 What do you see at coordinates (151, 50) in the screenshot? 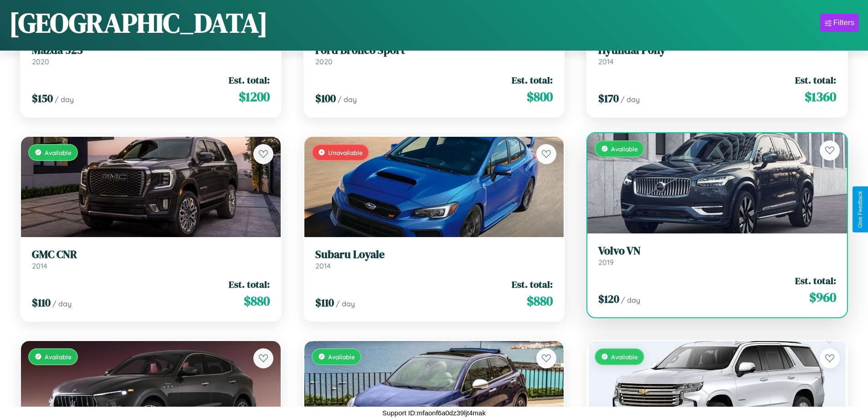
I see `h3: Mazda 323` at bounding box center [151, 50].